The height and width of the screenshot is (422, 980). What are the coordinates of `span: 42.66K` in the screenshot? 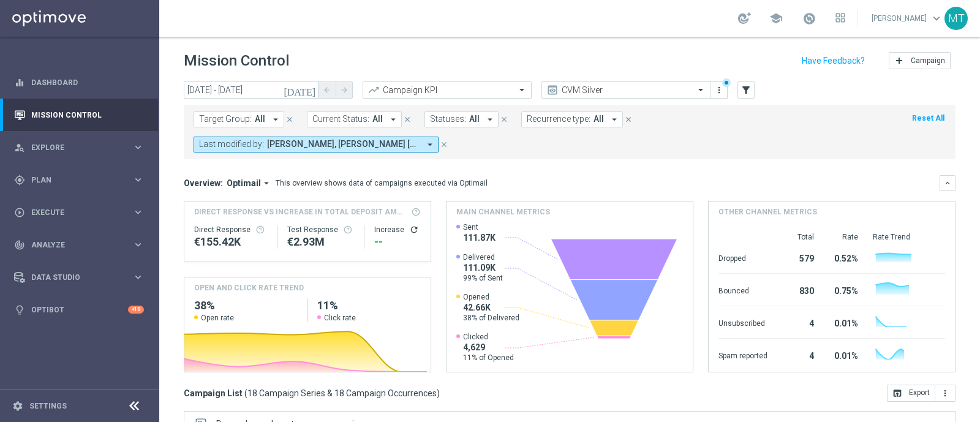 It's located at (491, 307).